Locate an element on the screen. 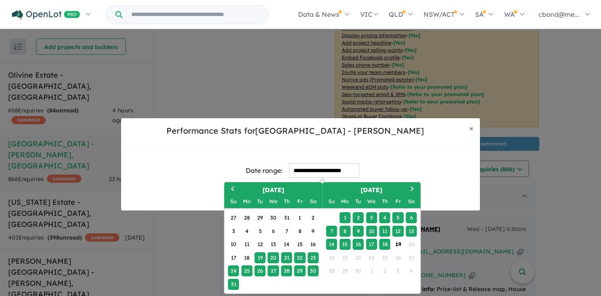 Image resolution: width=601 pixels, height=296 pixels. div: Choose Thursday, September 4th, 2025 is located at coordinates (384, 218).